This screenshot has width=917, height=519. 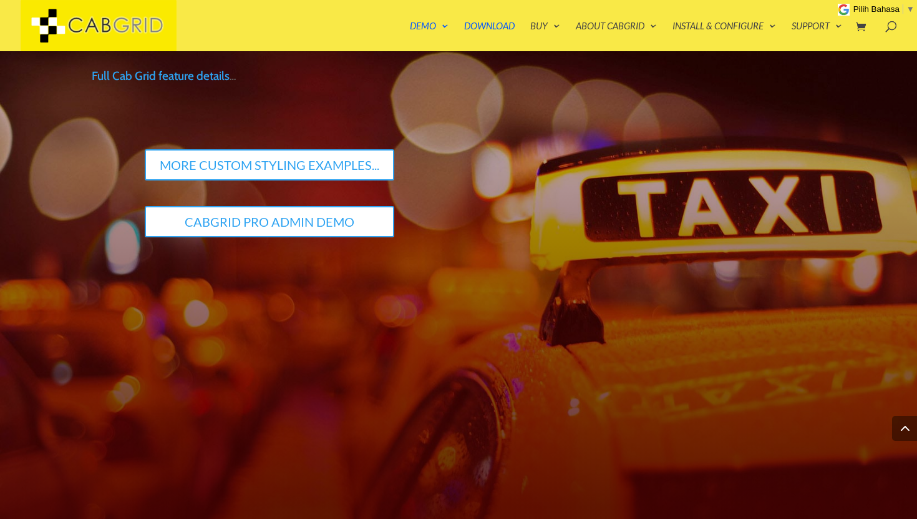 I want to click on a: Download, so click(x=489, y=36).